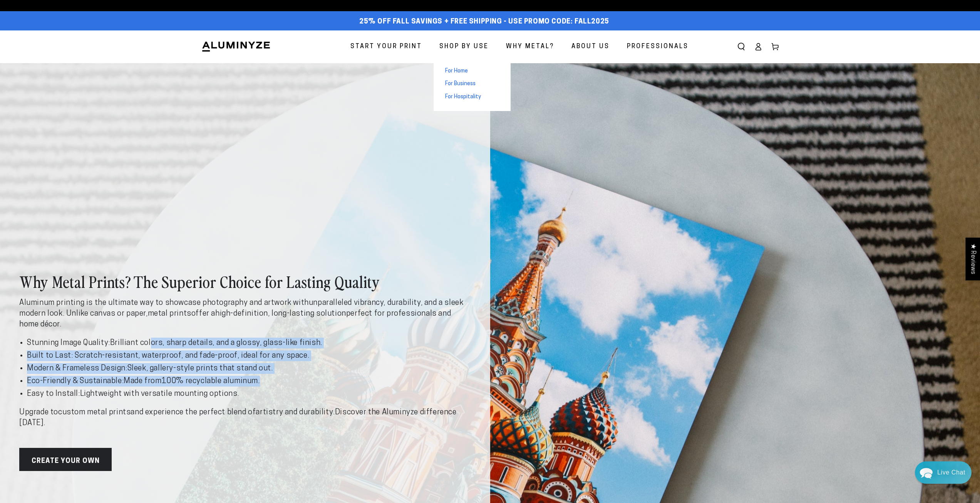  What do you see at coordinates (472, 71) in the screenshot?
I see `a: For Home` at bounding box center [472, 71].